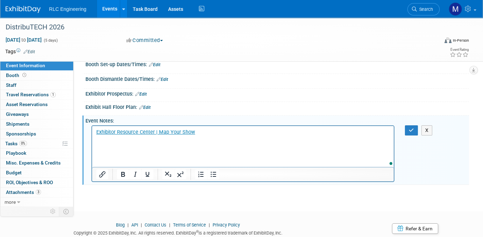 This screenshot has width=483, height=237. What do you see at coordinates (29, 182) in the screenshot?
I see `span: ROI, Objectives & ROO` at bounding box center [29, 182].